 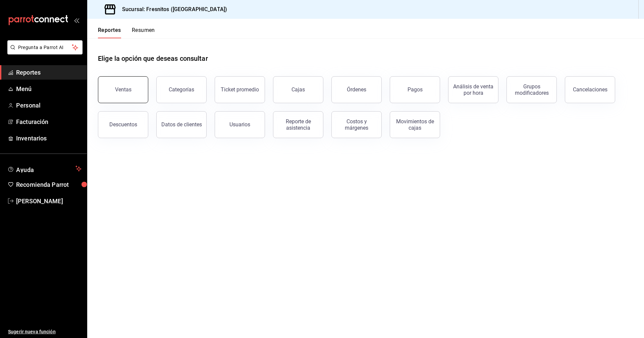 What do you see at coordinates (123, 124) in the screenshot?
I see `div: Descuentos` at bounding box center [123, 124].